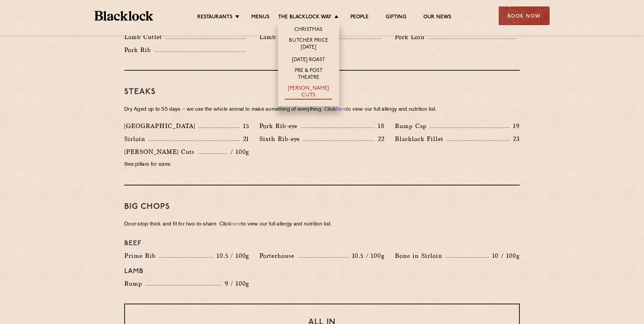  Describe the element at coordinates (380, 139) in the screenshot. I see `p: 22` at that location.